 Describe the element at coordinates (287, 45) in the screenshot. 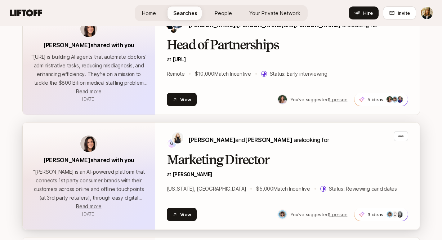

I see `h2: Head of Partnerships` at that location.